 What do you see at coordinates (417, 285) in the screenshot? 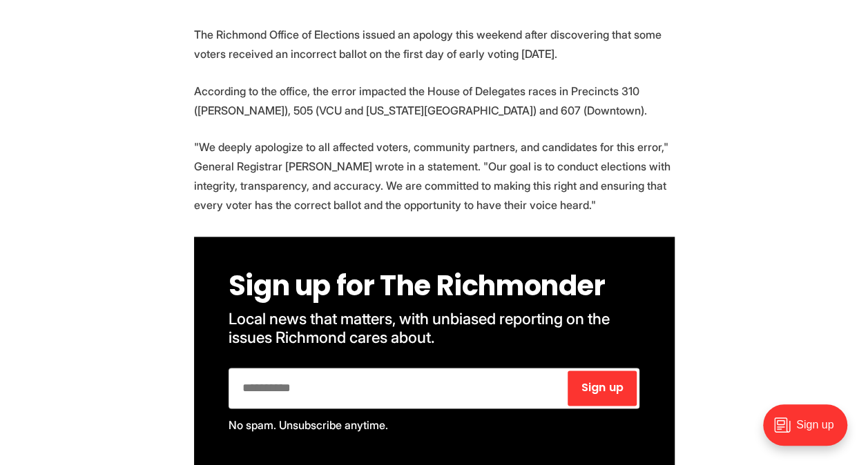
I see `span: Sign up for The Richmonder` at bounding box center [417, 285].